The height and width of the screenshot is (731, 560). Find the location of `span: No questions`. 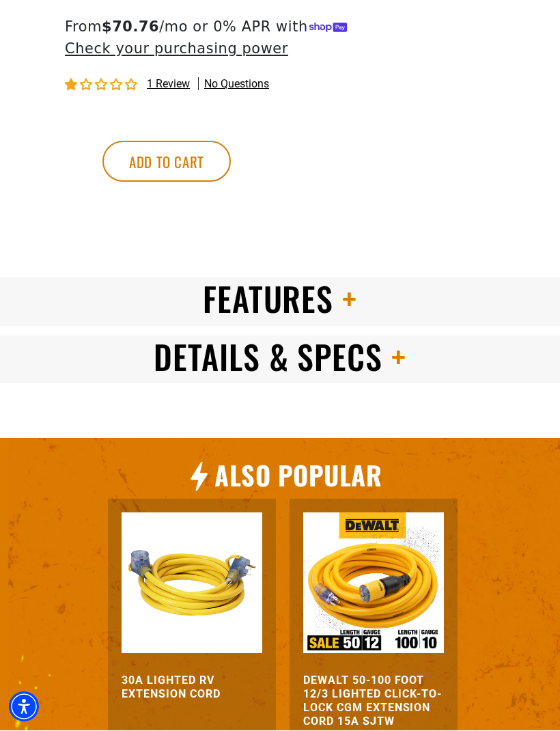

span: No questions is located at coordinates (236, 85).